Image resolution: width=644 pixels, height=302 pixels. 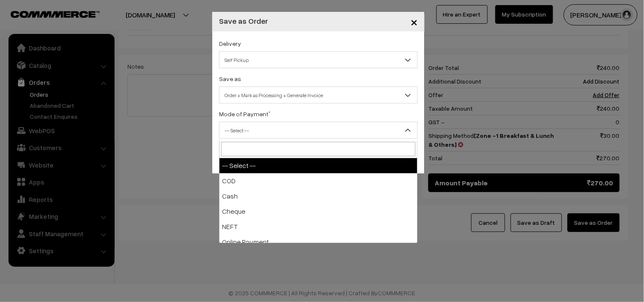 I want to click on label: Mode of Payment, so click(x=245, y=114).